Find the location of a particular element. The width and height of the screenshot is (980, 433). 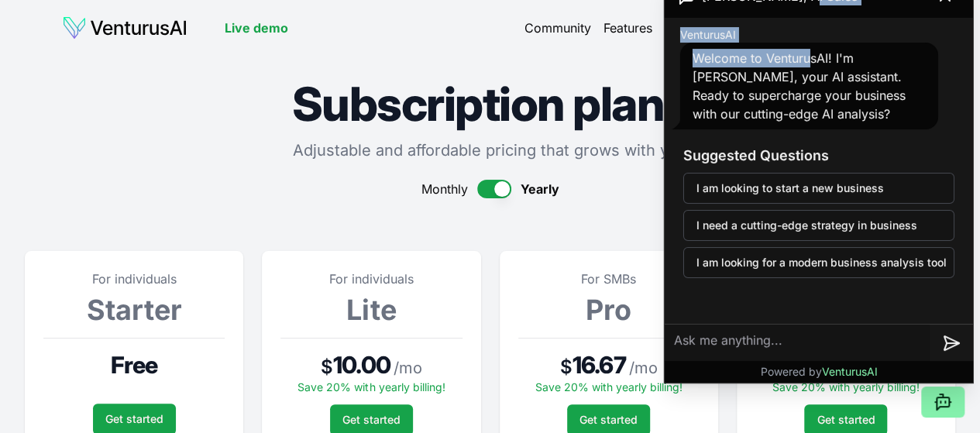

button: I am looking for a modern business analysis tool is located at coordinates (818, 263).